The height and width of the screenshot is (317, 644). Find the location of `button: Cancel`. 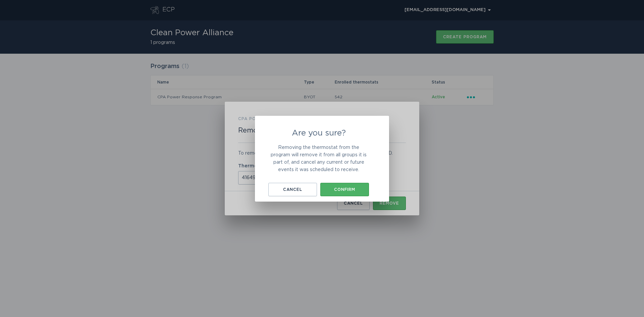

button: Cancel is located at coordinates (293, 190).